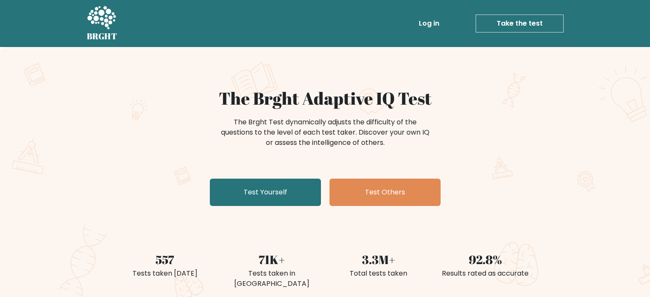  I want to click on h1: The Brght Adaptive IQ Test, so click(325, 98).